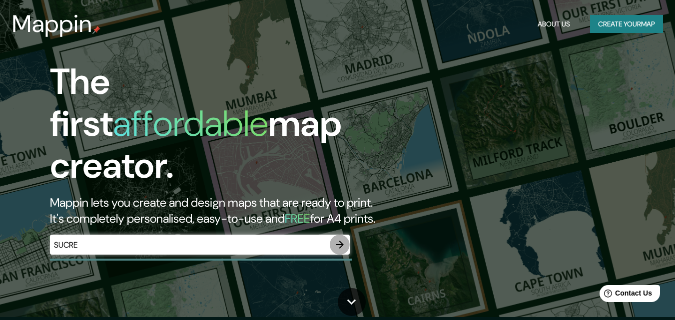 The width and height of the screenshot is (675, 320). I want to click on h3: Mappin, so click(52, 24).